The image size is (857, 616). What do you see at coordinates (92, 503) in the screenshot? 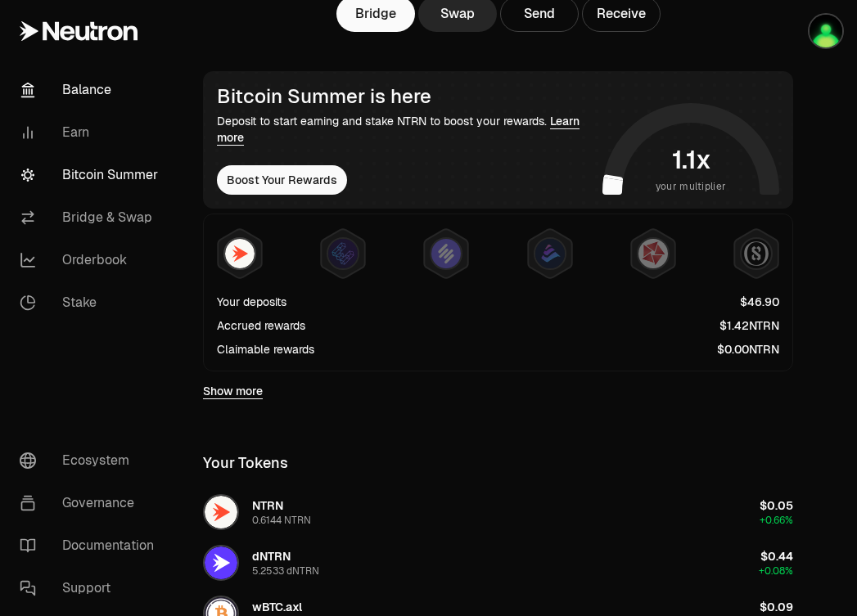
I see `a: Governance` at bounding box center [92, 503].